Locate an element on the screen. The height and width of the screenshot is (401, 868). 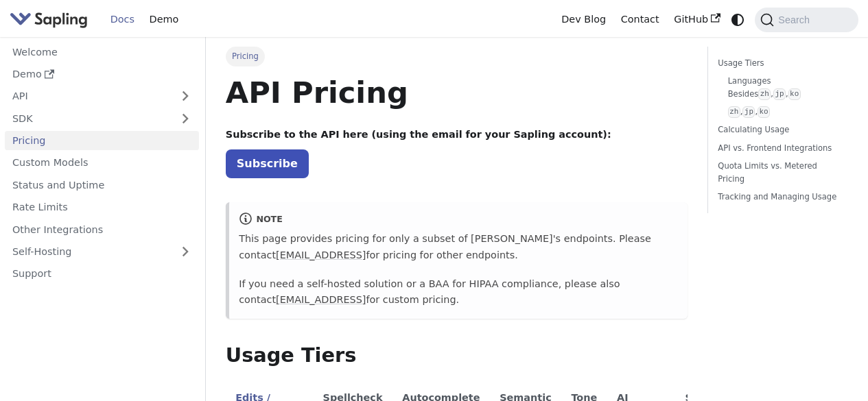
a: SDK is located at coordinates (88, 118).